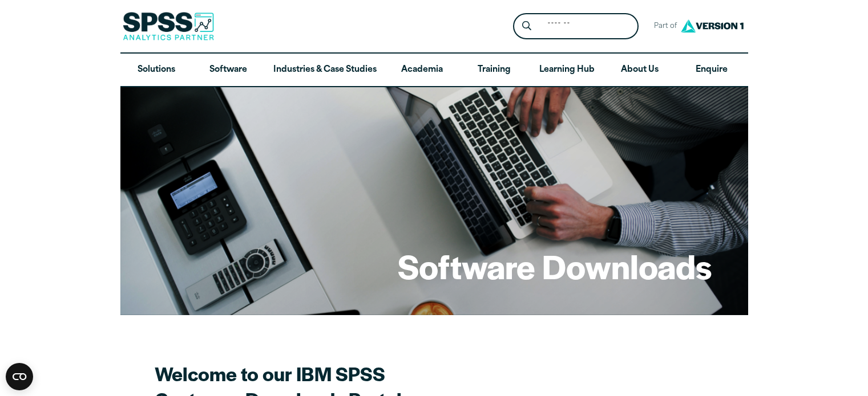  I want to click on span: Part of, so click(663, 26).